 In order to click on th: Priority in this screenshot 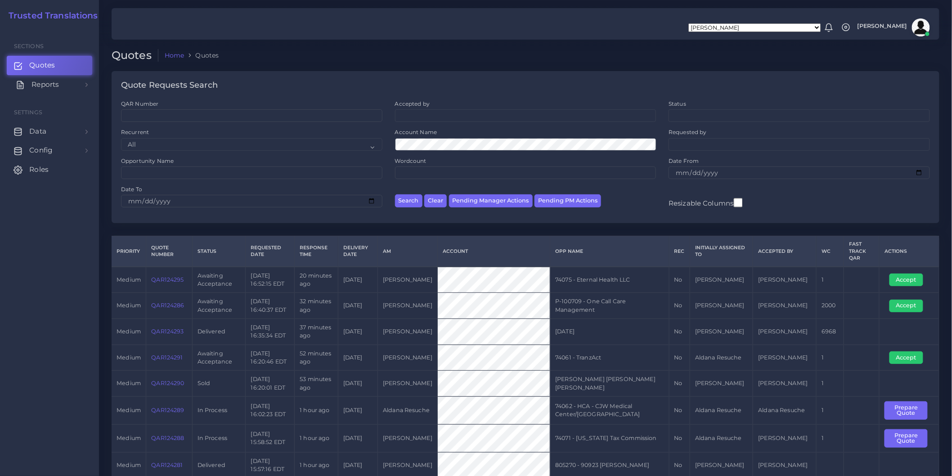, I will do `click(129, 251)`.